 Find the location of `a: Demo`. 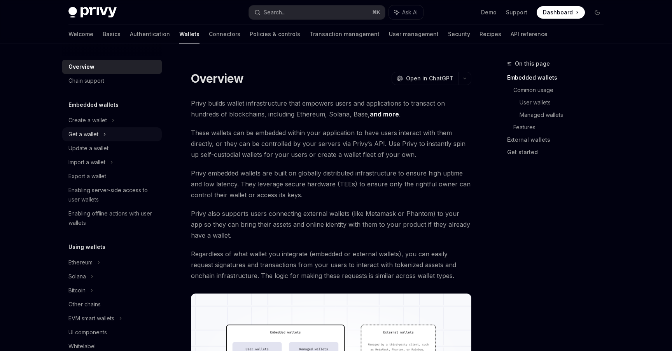

a: Demo is located at coordinates (489, 12).